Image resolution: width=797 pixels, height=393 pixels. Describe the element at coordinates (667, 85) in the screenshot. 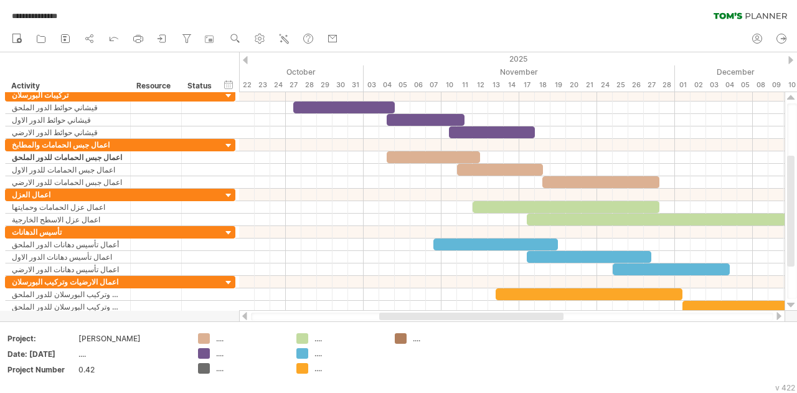

I see `div: Friday, 28 November 2025` at that location.